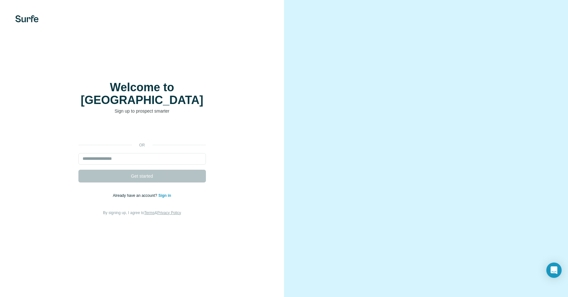  Describe the element at coordinates (554, 270) in the screenshot. I see `div: Open Intercom Messenger` at that location.